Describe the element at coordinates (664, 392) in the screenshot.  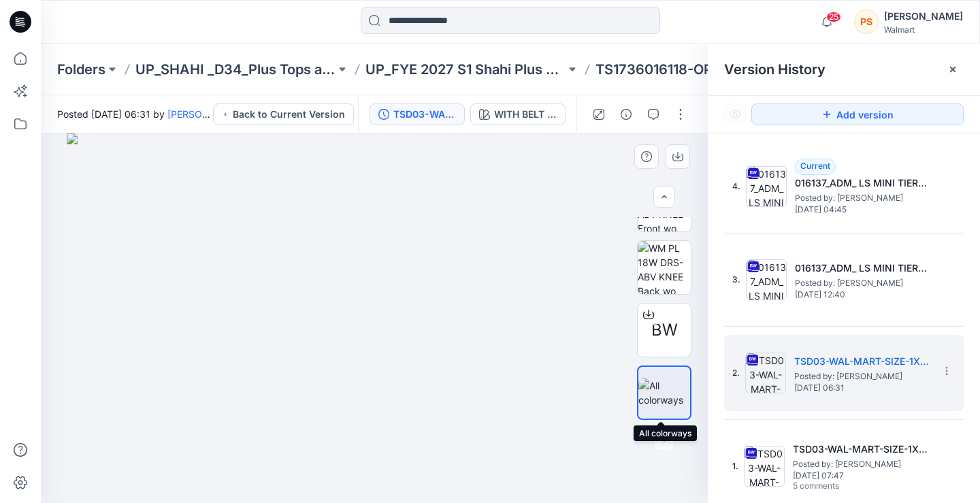
I see `img: All colorways` at that location.